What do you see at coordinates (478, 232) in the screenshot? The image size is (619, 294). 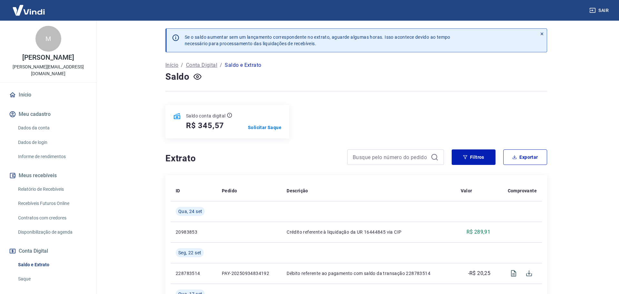 I see `p: R$ 289,91` at bounding box center [478, 232].